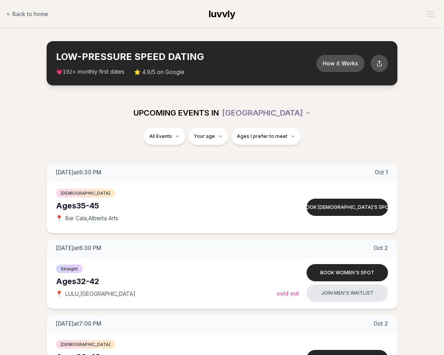  What do you see at coordinates (266, 136) in the screenshot?
I see `button: Ages I prefer to meet` at bounding box center [266, 136].